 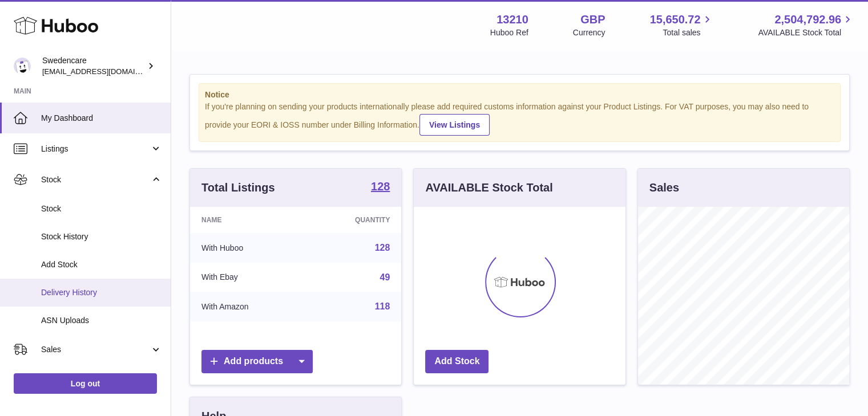 What do you see at coordinates (238, 188) in the screenshot?
I see `h3: Total Listings` at bounding box center [238, 188].